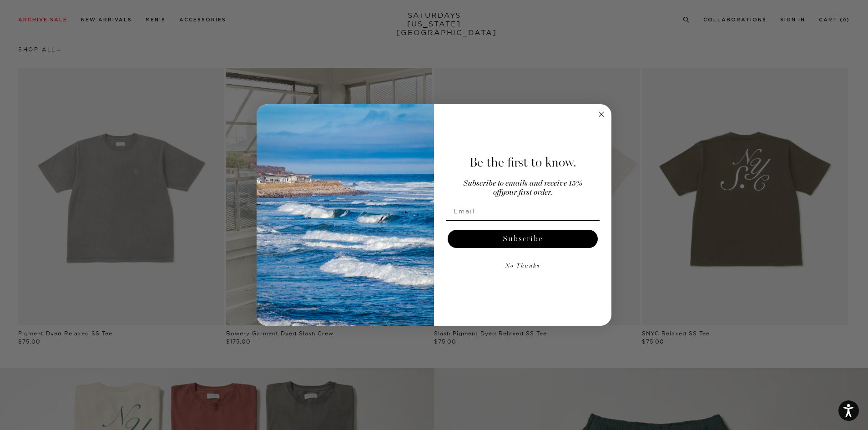 Image resolution: width=868 pixels, height=430 pixels. Describe the element at coordinates (602, 114) in the screenshot. I see `button: Close dialog` at that location.